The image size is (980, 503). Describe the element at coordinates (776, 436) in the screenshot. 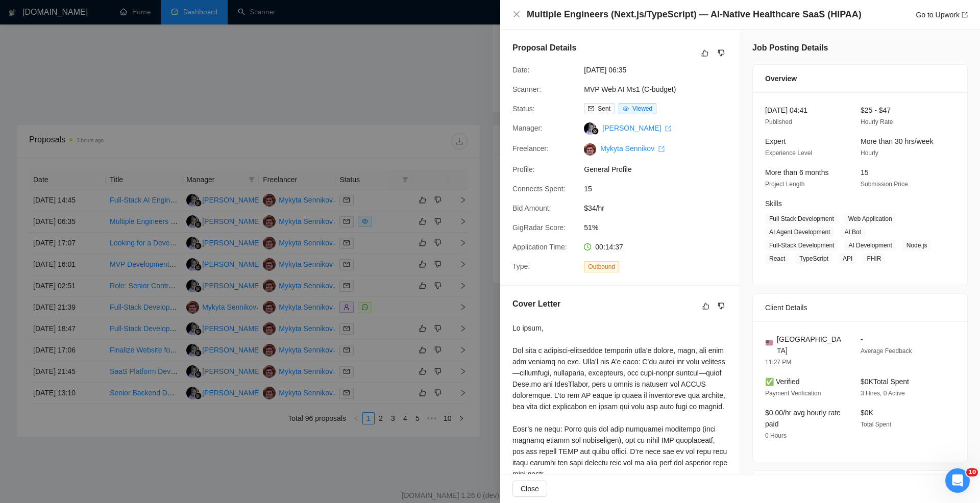

I see `span: 0 Hours` at that location.